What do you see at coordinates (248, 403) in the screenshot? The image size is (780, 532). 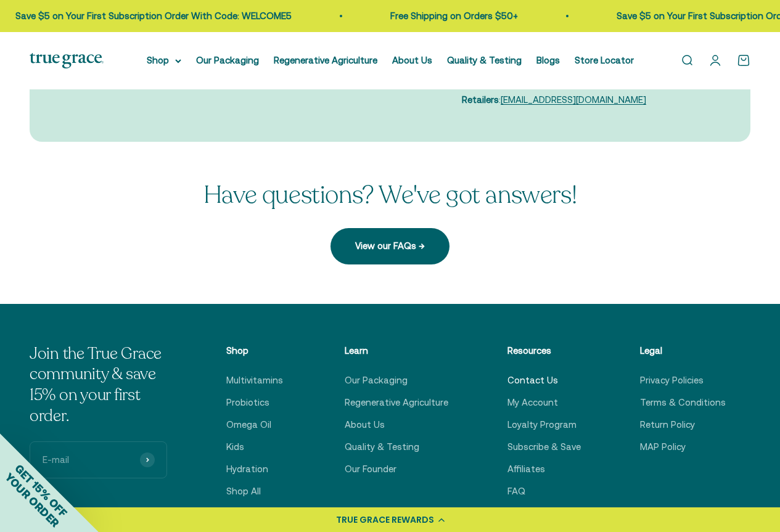 I see `a: Probiotics` at bounding box center [248, 403].